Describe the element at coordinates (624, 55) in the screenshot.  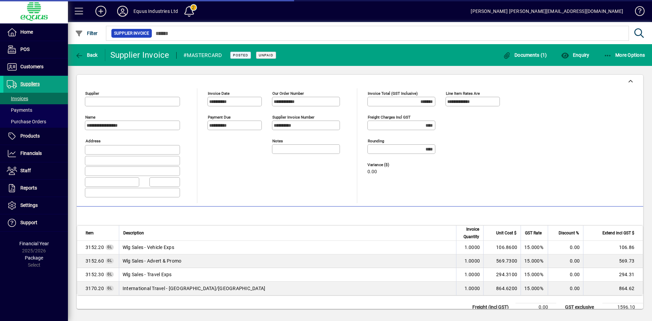
I see `span: More Options` at that location.